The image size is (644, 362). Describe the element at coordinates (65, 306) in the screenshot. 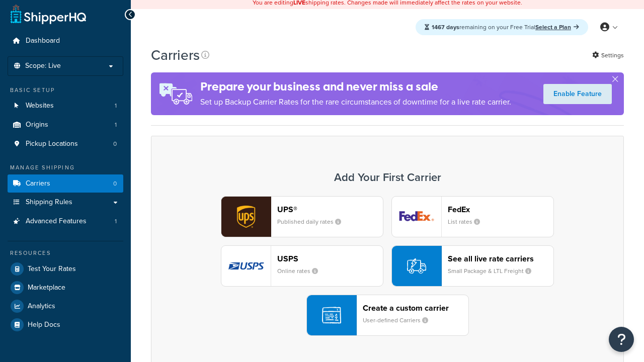

I see `a: Analytics` at that location.